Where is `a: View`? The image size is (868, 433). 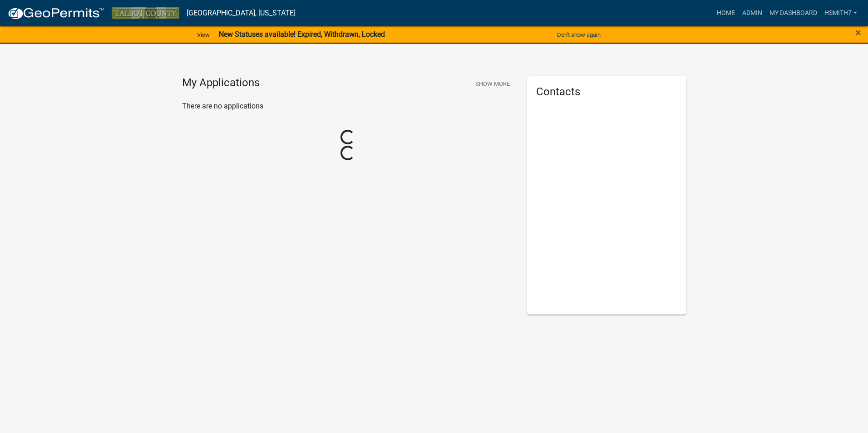
a: View is located at coordinates (204, 34).